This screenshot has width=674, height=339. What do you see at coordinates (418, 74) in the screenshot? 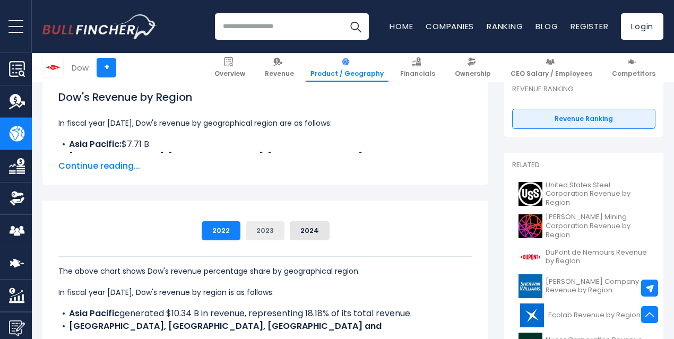
I see `span: Financials` at bounding box center [418, 74].